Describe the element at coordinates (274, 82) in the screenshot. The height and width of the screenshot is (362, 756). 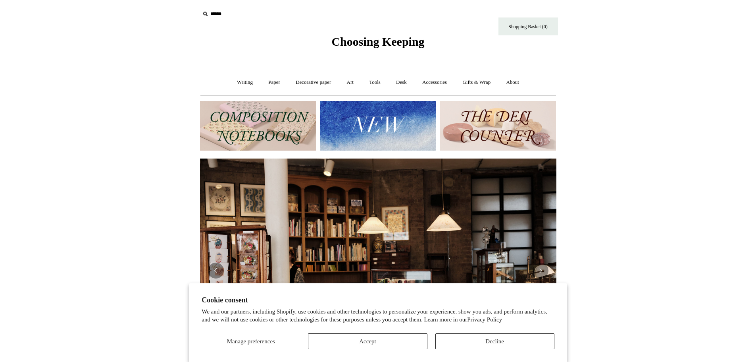
I see `a: Paper` at that location.